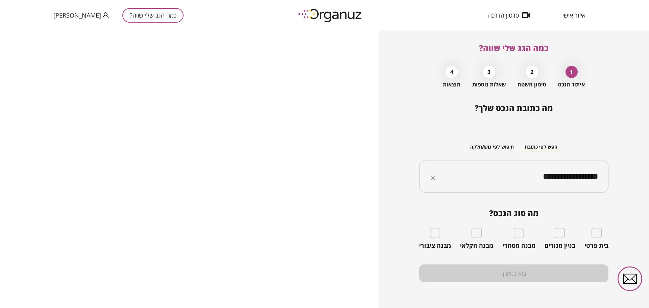  What do you see at coordinates (532, 85) in the screenshot?
I see `span: סימון השטח` at bounding box center [532, 85].